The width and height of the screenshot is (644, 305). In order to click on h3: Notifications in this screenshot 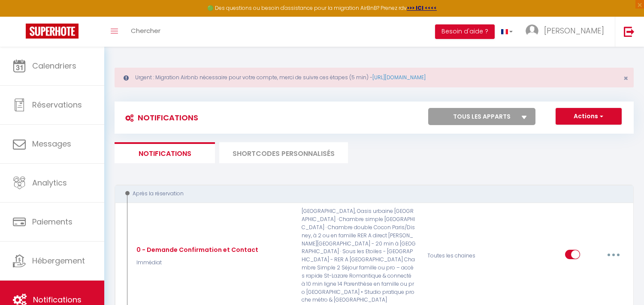, I will do `click(159, 117)`.